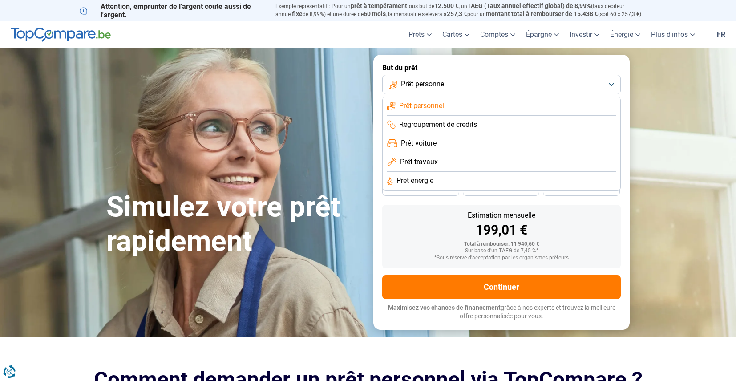  Describe the element at coordinates (501, 68) in the screenshot. I see `label: But du prêt` at that location.